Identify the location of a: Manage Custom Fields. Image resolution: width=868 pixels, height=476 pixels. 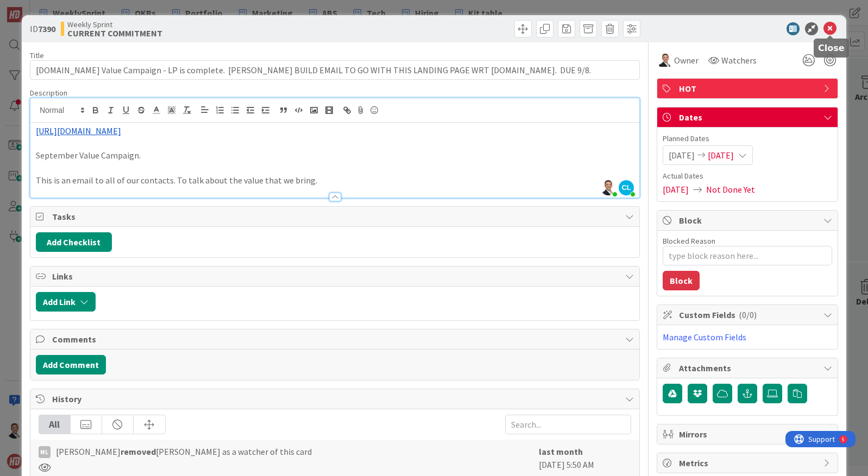
(705, 337).